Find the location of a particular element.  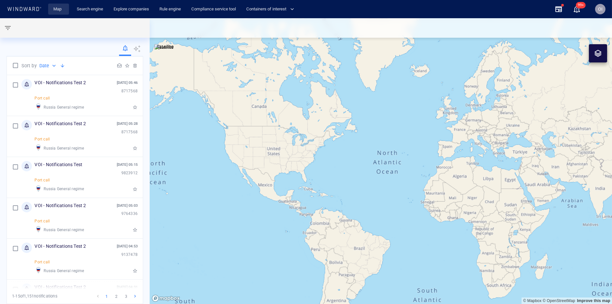

span: 99+ is located at coordinates (581, 5).